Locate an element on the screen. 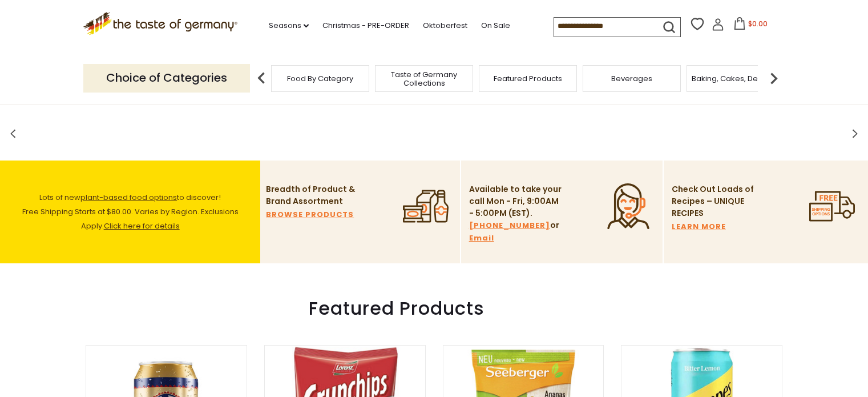  span: plant-based food options is located at coordinates (128, 197).